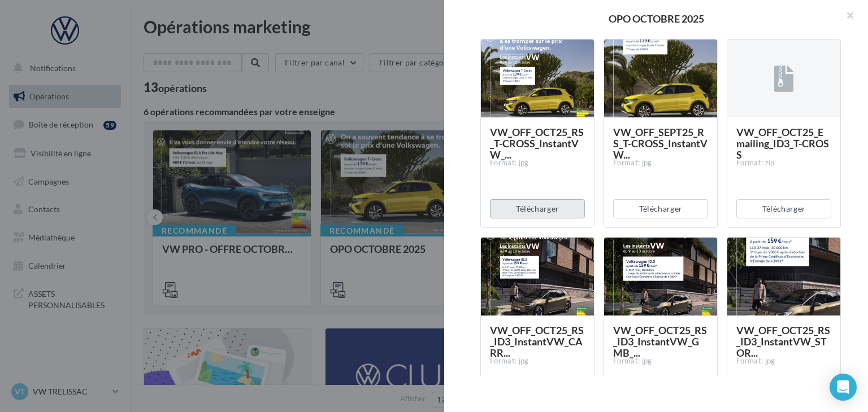 Image resolution: width=868 pixels, height=412 pixels. Describe the element at coordinates (784, 341) in the screenshot. I see `span: VW_OFF_OCT25_RS_ID3_InstantVW_STOR...` at that location.